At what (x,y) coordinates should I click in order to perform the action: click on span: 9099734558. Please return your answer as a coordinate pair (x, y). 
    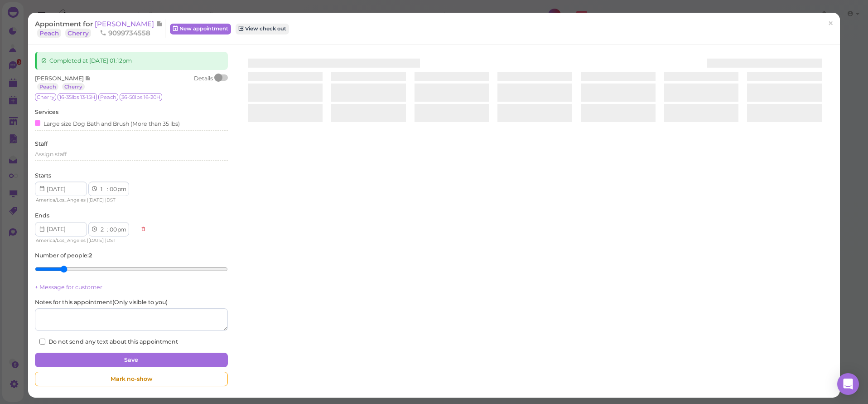
    Looking at the image, I should click on (125, 32).